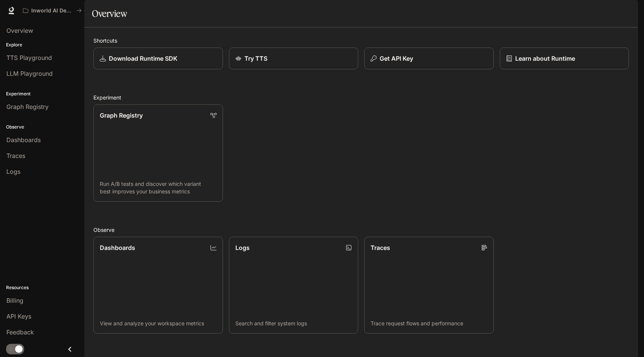  Describe the element at coordinates (361, 229) in the screenshot. I see `h2: Observe` at that location.